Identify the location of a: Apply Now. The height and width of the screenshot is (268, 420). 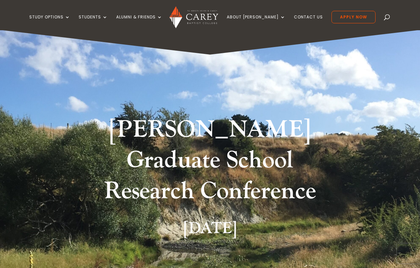
(354, 17).